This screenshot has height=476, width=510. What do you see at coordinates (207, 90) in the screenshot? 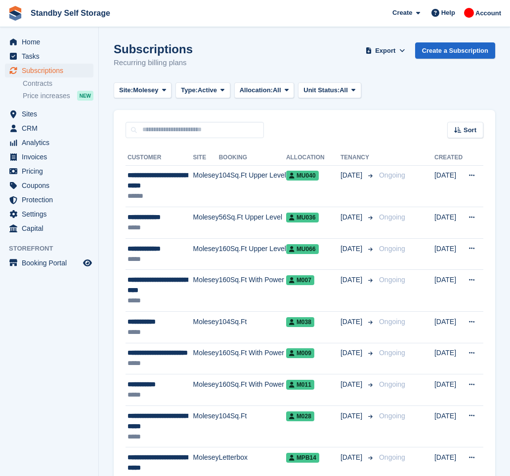
I see `span: Active` at bounding box center [207, 90].